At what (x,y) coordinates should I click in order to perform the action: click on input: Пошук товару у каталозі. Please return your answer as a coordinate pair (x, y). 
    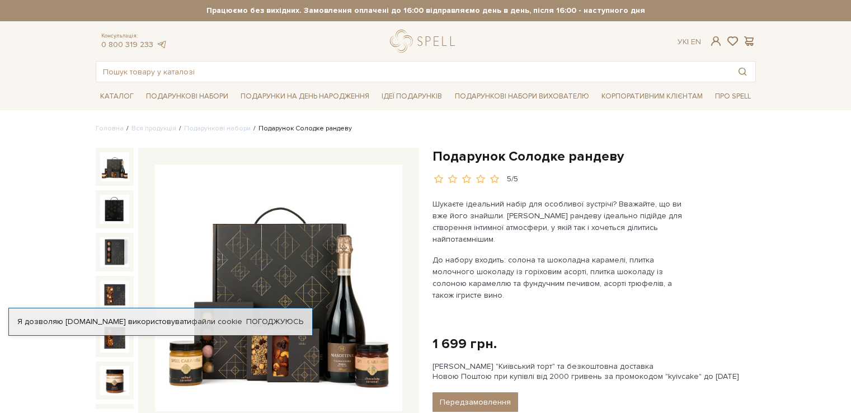
    Looking at the image, I should click on (413, 72).